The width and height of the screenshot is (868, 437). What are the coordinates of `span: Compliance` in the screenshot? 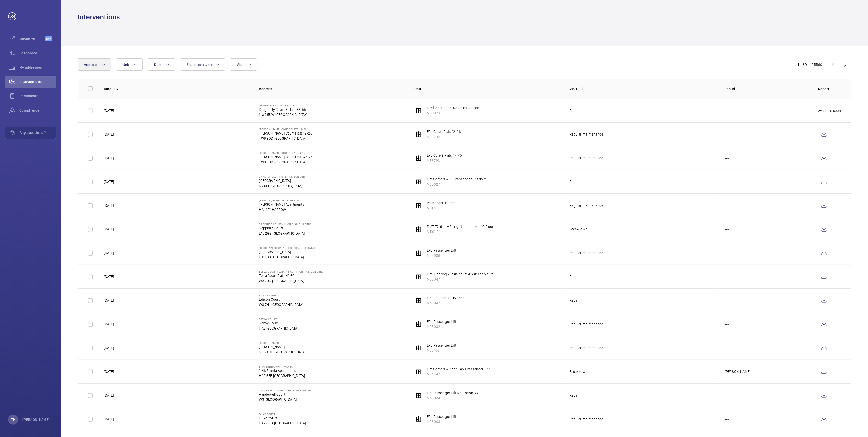 It's located at (38, 110).